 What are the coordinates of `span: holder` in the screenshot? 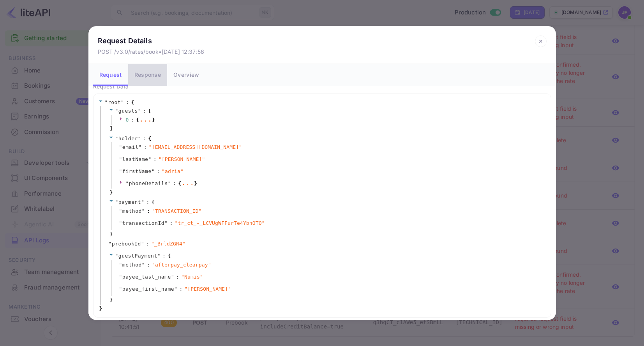 It's located at (128, 138).